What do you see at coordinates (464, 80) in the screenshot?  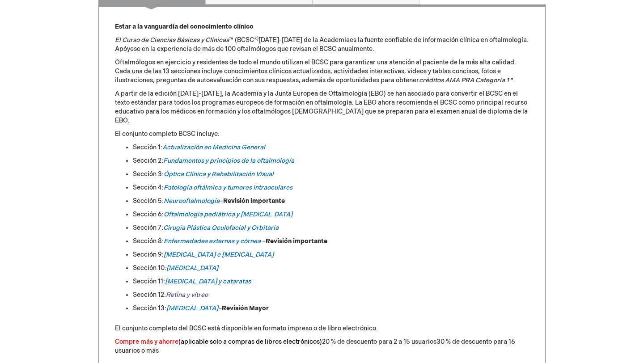 I see `font: créditos AMA PRA Categoría 1` at bounding box center [464, 80].